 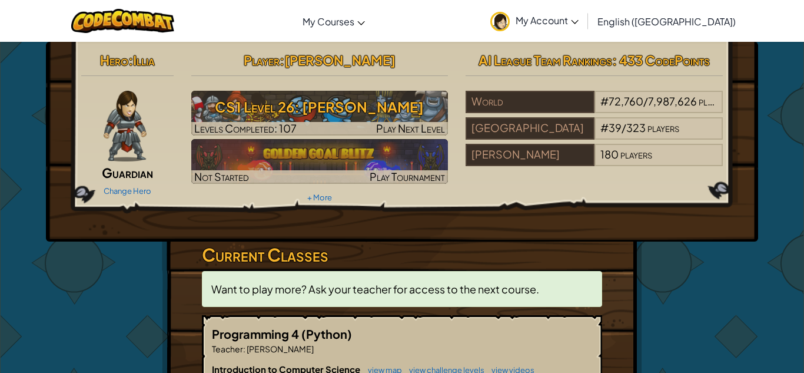 I want to click on a: Change Hero, so click(x=127, y=191).